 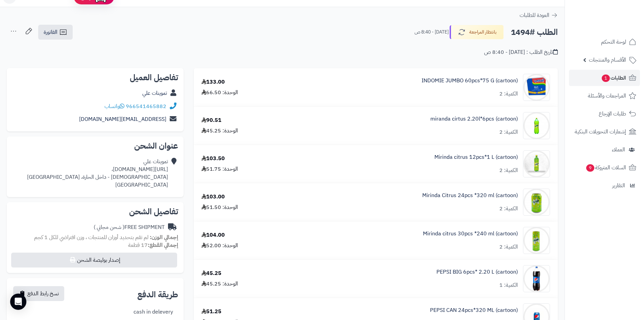 What do you see at coordinates (606, 78) in the screenshot?
I see `span: 1` at bounding box center [606, 78].